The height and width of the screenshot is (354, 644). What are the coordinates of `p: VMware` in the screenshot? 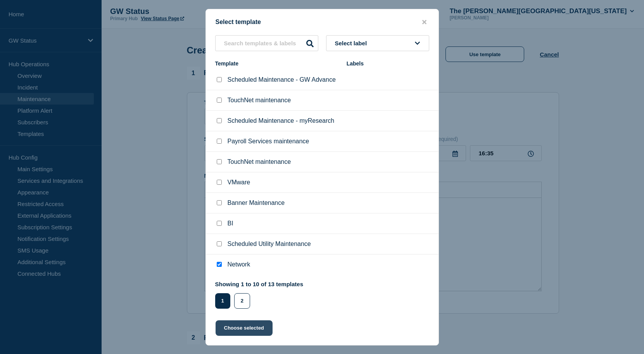 It's located at (239, 182).